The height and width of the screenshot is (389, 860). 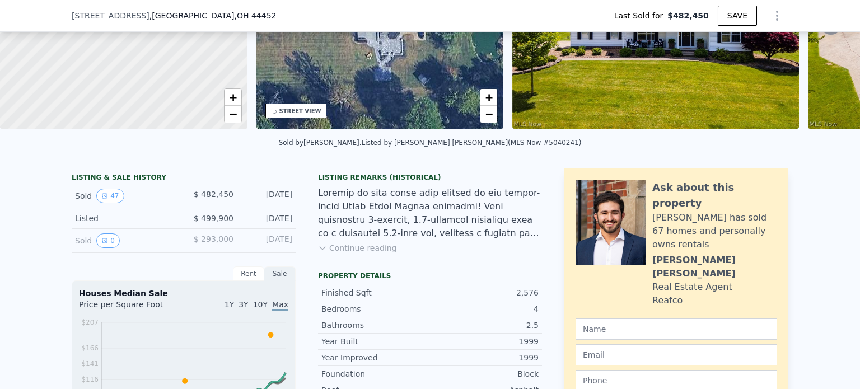 I want to click on div: Listed, so click(x=125, y=218).